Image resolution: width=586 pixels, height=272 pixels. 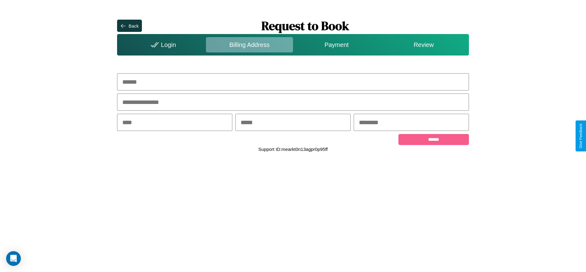 What do you see at coordinates (249, 45) in the screenshot?
I see `div: Billing Address` at bounding box center [249, 45].